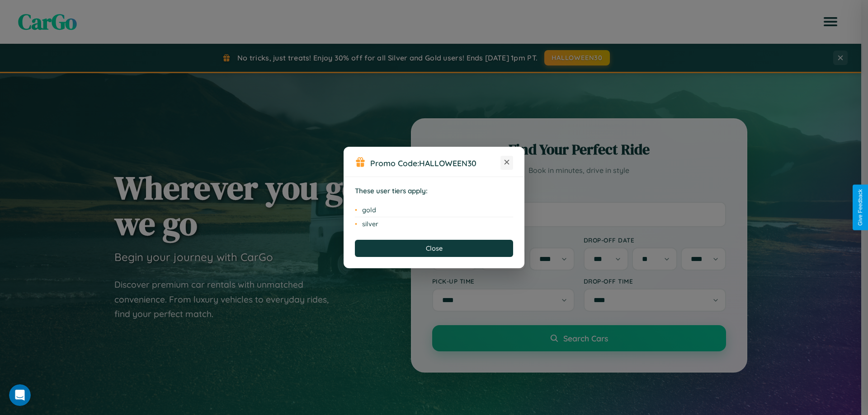  I want to click on li: silver, so click(434, 224).